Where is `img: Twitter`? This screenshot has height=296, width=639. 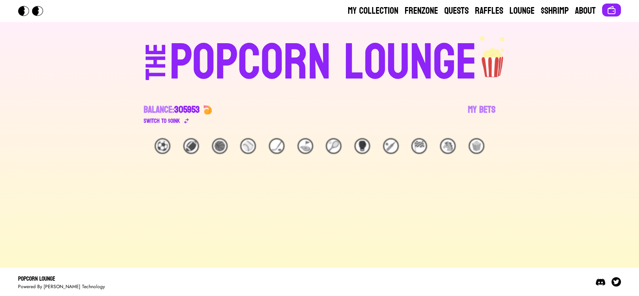
img: Twitter is located at coordinates (617, 282).